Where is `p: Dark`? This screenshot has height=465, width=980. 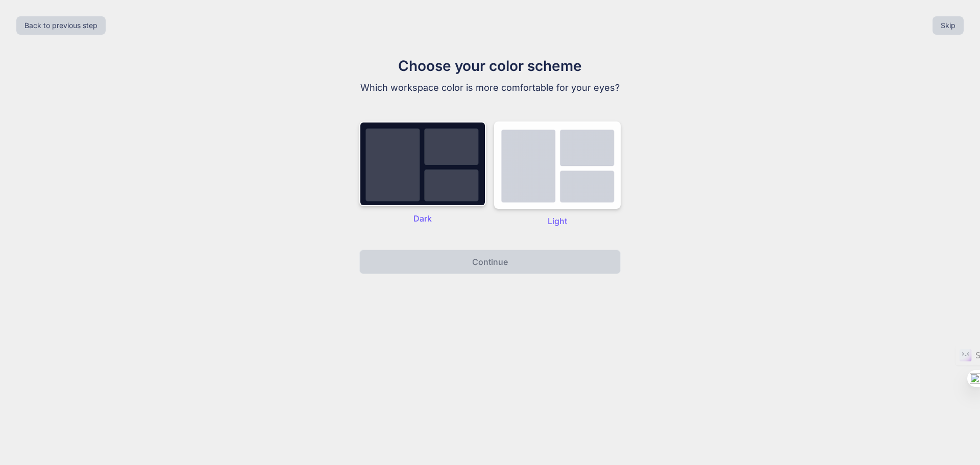
p: Dark is located at coordinates (423, 218).